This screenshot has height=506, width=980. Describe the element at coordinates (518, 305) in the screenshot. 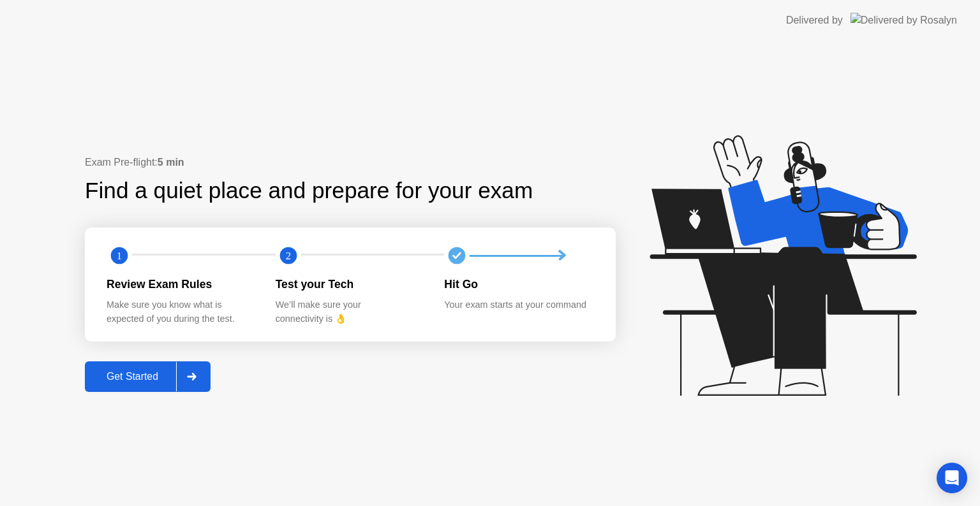

I see `div: Your exam starts at your command` at that location.